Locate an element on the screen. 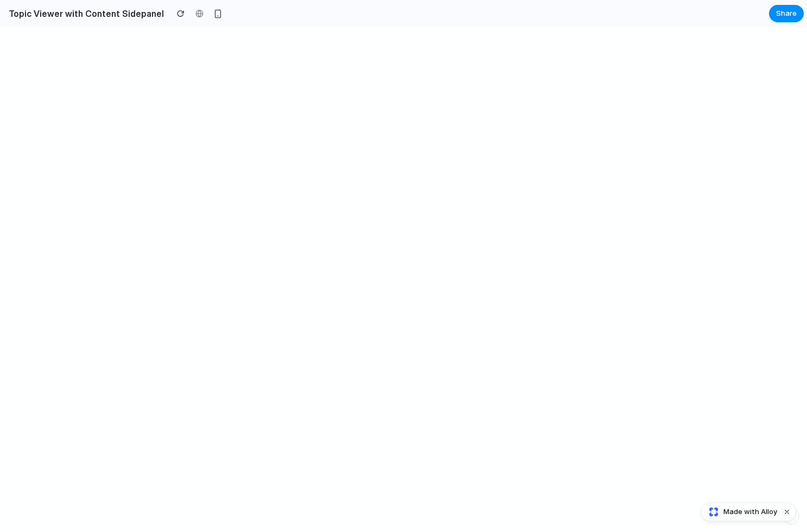 The height and width of the screenshot is (532, 807). button: Share is located at coordinates (787, 14).